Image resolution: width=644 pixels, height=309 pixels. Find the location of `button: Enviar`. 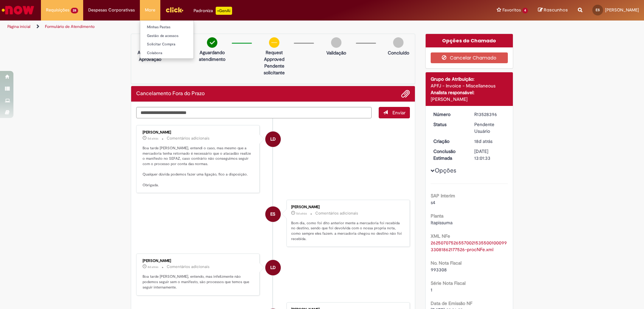

button: Enviar is located at coordinates (395, 113).